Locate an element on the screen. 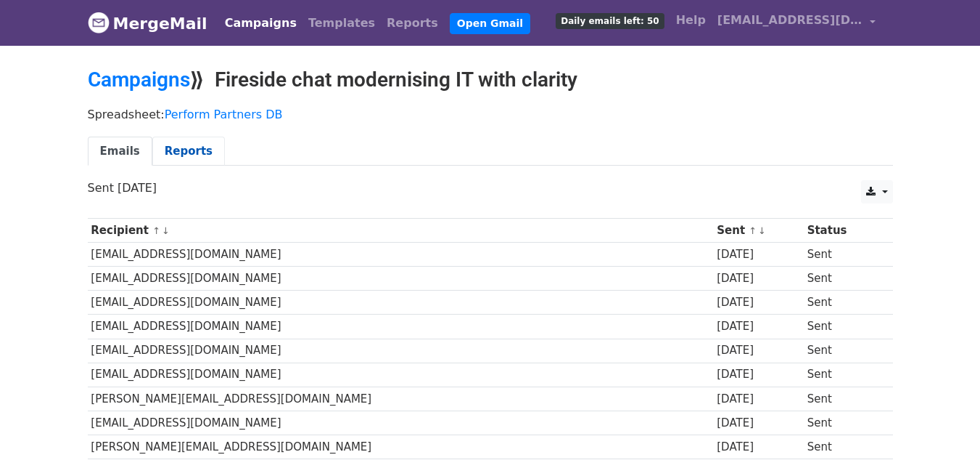 This screenshot has width=980, height=460. p: Spreadsheet: is located at coordinates (490, 114).